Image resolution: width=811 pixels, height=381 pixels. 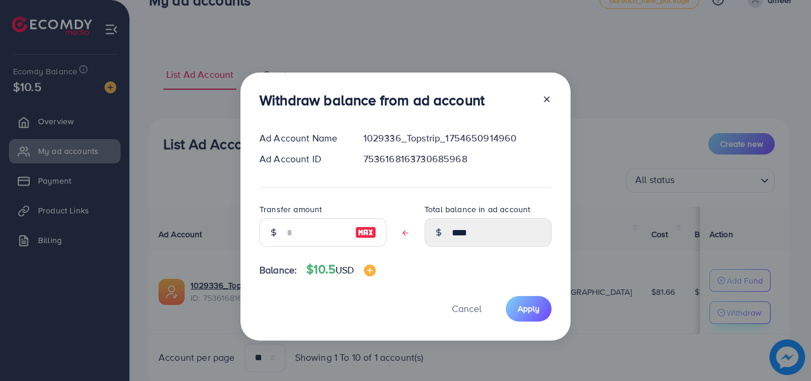 What do you see at coordinates (341, 269) in the screenshot?
I see `h4: $10.5` at bounding box center [341, 269].